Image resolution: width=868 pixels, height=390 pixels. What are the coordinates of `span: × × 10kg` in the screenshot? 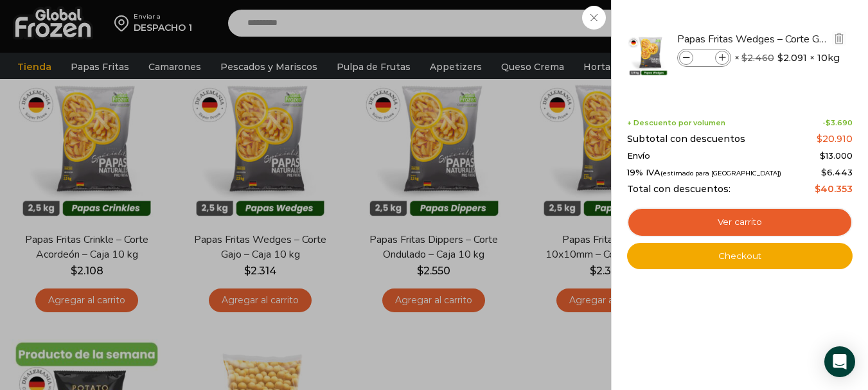 It's located at (787, 58).